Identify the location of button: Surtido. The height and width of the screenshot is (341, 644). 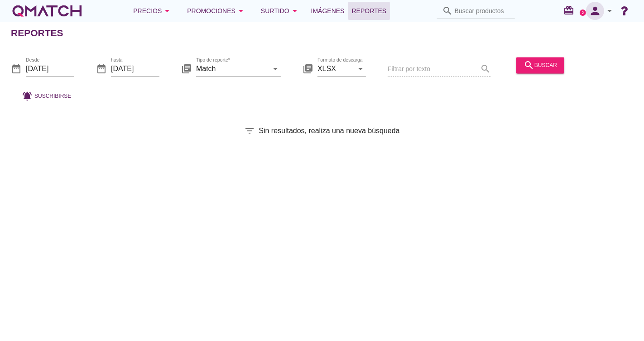
(280, 10).